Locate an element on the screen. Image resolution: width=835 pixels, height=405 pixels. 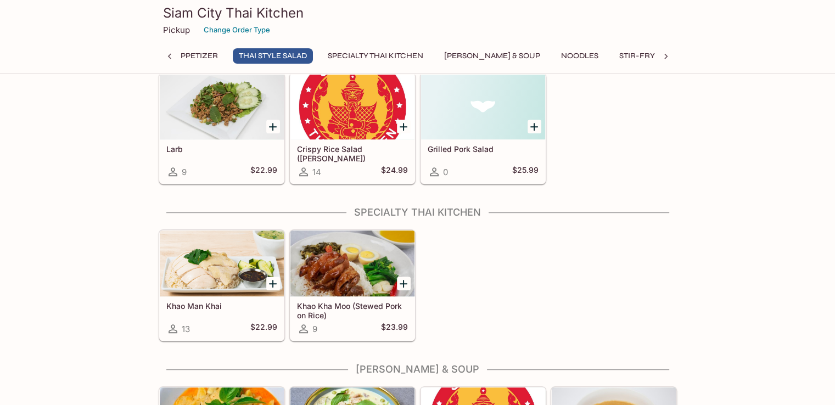
div: Grilled Pork Salad is located at coordinates (483, 106).